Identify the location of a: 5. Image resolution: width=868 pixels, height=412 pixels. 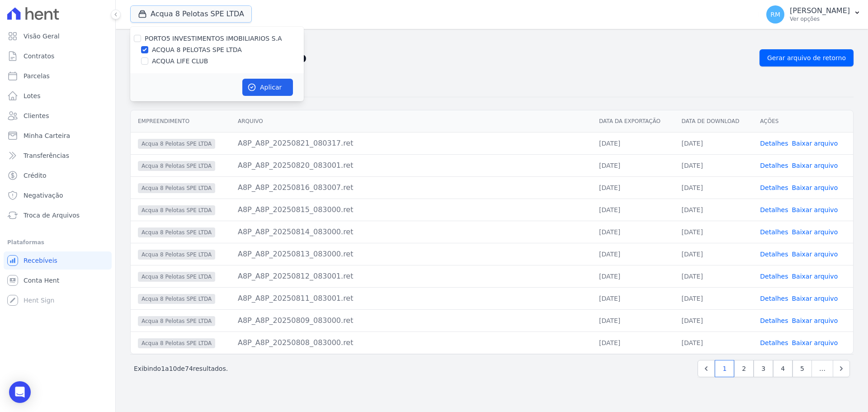
(802, 369).